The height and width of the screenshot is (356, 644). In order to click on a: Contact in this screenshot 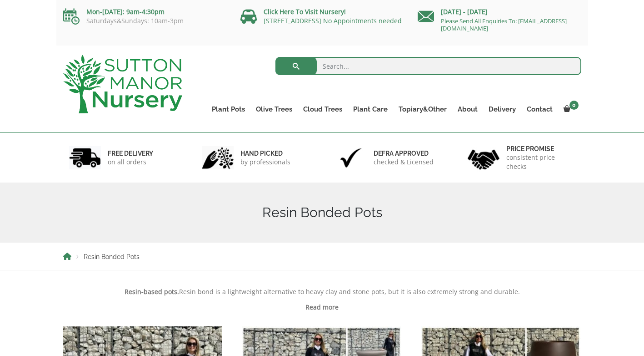, I will do `click(540, 109)`.